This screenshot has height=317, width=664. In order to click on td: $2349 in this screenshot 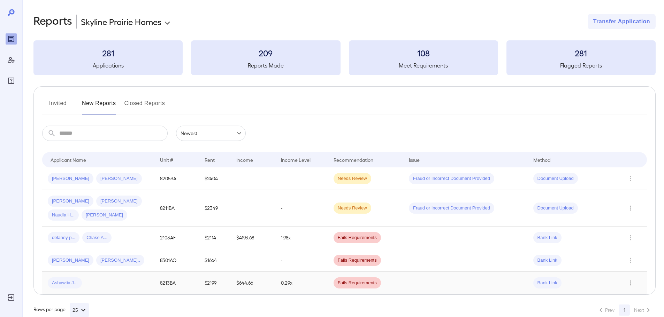, I will do `click(215, 208)`.